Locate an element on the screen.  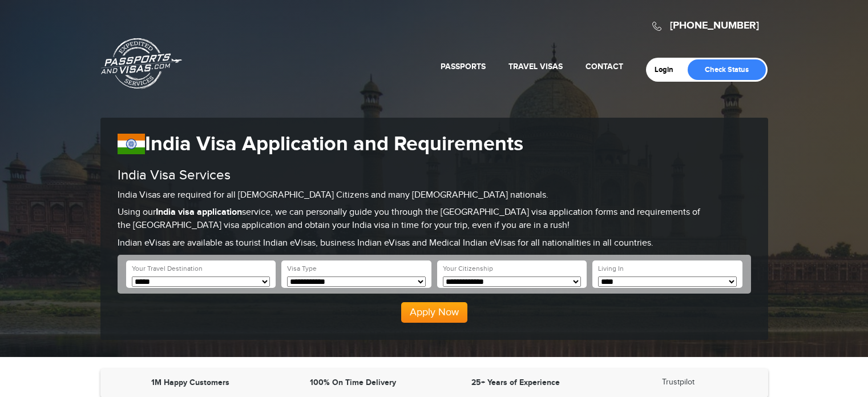
strong: India visa application is located at coordinates (198, 212).